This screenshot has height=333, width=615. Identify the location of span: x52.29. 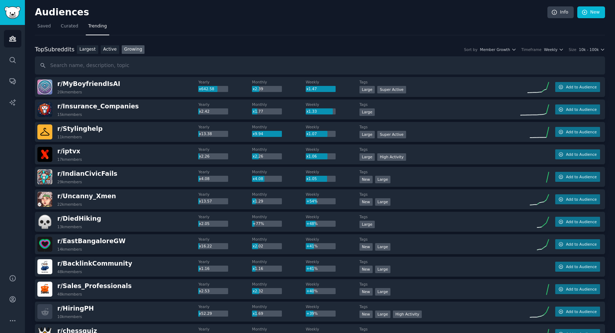
(205, 313).